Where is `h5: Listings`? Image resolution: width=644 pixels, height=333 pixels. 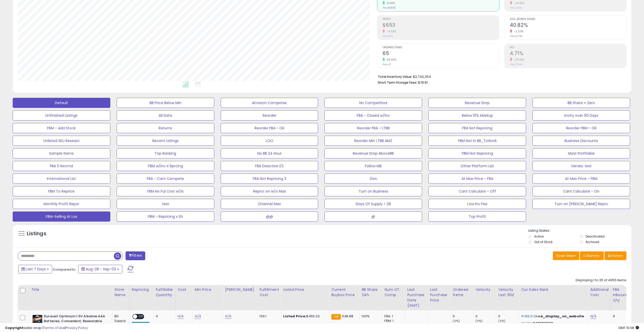
h5: Listings is located at coordinates (37, 234).